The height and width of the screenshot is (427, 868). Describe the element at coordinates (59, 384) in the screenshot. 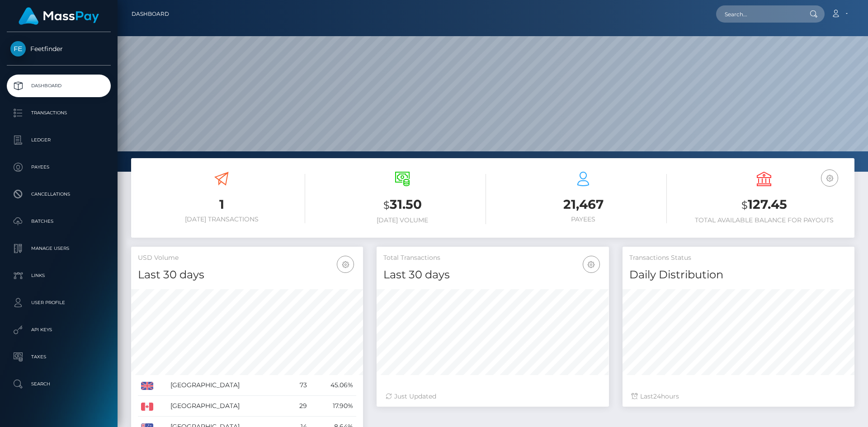

I see `a: Search` at that location.